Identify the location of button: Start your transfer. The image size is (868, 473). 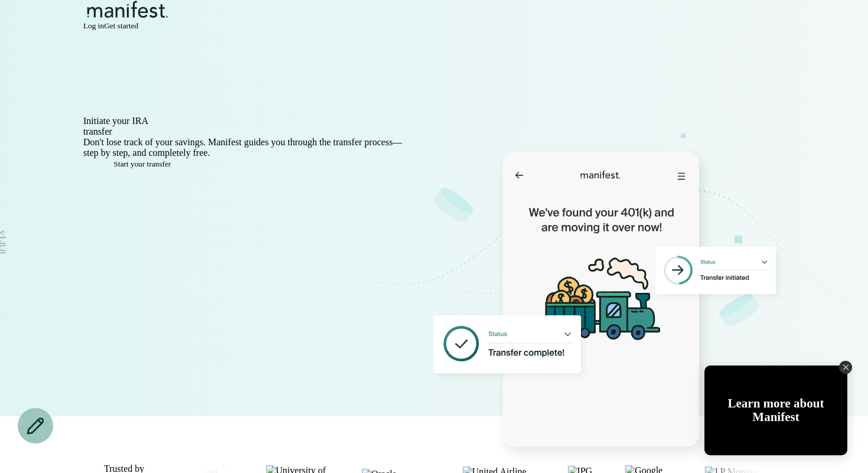
(142, 164).